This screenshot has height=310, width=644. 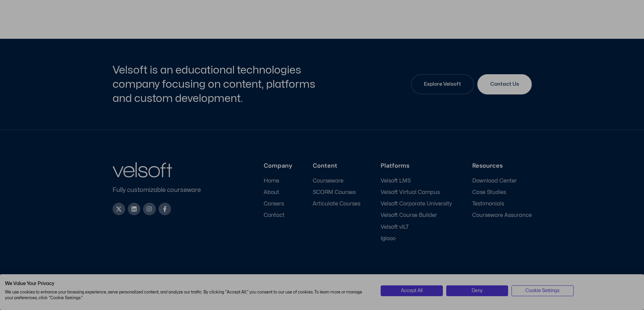 What do you see at coordinates (476, 291) in the screenshot?
I see `button: Deny all cookies` at bounding box center [476, 291].